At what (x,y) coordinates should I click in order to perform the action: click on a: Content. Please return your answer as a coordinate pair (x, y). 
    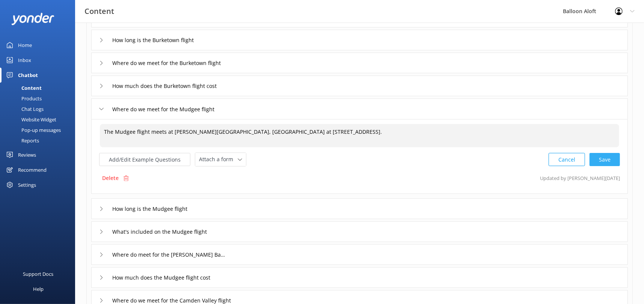
    Looking at the image, I should click on (40, 88).